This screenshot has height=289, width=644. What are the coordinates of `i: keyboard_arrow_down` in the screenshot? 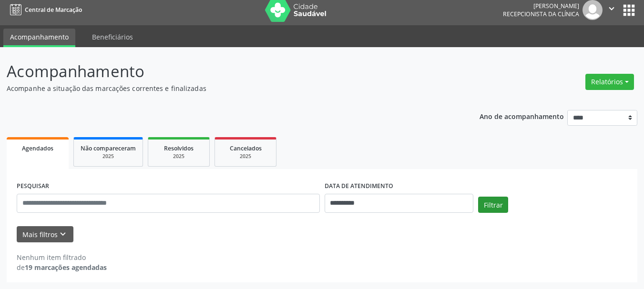 It's located at (63, 234).